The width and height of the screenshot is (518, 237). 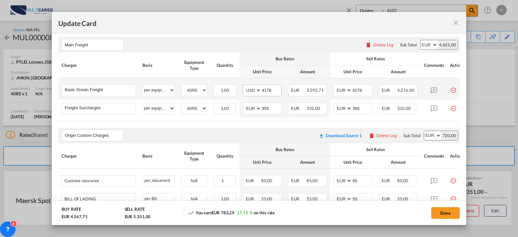 What do you see at coordinates (99, 90) in the screenshot?
I see `md-input-container: Basic Ocean Freight` at bounding box center [99, 90].